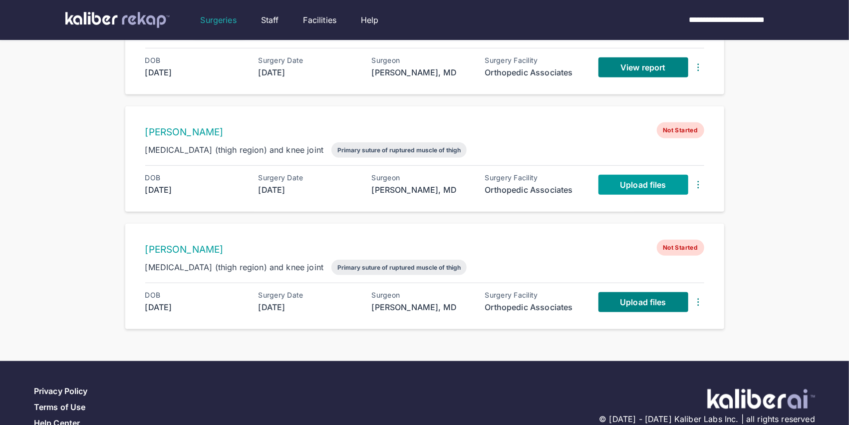 This screenshot has width=849, height=425. What do you see at coordinates (59, 407) in the screenshot?
I see `a: Terms of Use` at bounding box center [59, 407].